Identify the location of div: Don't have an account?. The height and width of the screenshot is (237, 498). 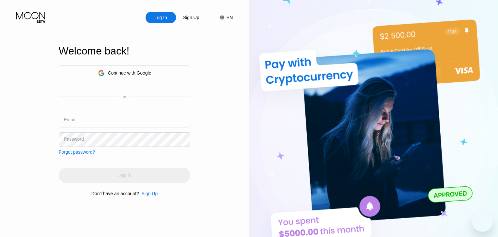
(115, 193).